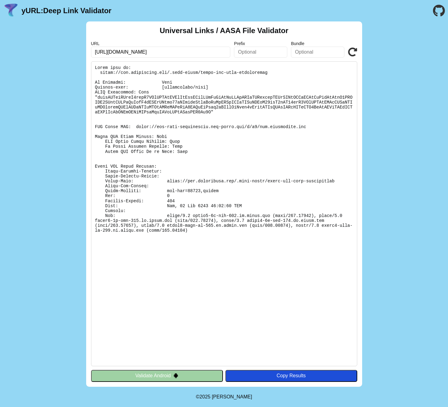 The image size is (448, 407). What do you see at coordinates (261, 44) in the screenshot?
I see `label: Prefix` at bounding box center [261, 44].